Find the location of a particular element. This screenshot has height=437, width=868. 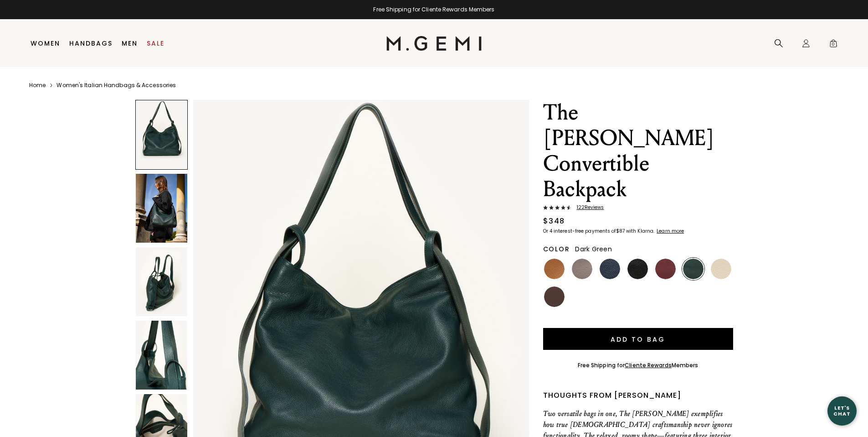

klarna-placement-style-body: with Klarna is located at coordinates (641, 231).